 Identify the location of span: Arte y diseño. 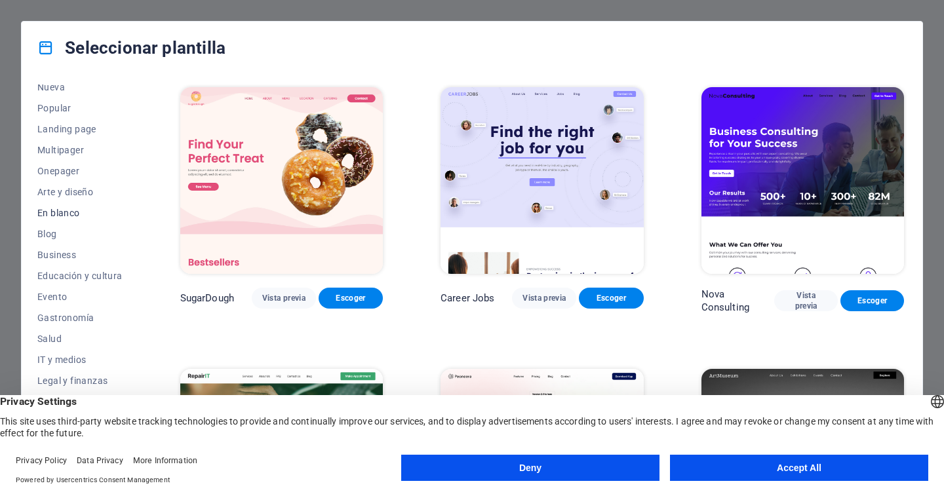
(80, 192).